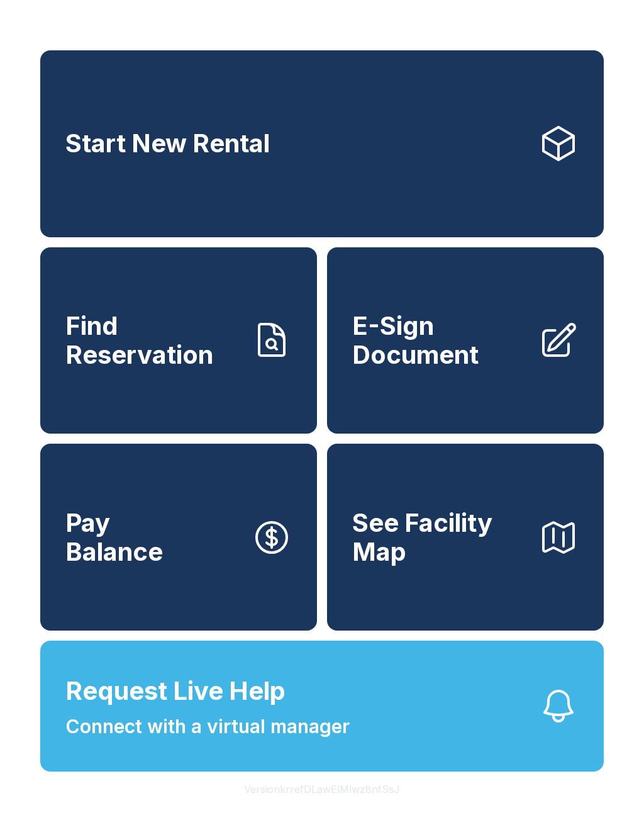  What do you see at coordinates (465, 537) in the screenshot?
I see `button: See Facility Map` at bounding box center [465, 537].